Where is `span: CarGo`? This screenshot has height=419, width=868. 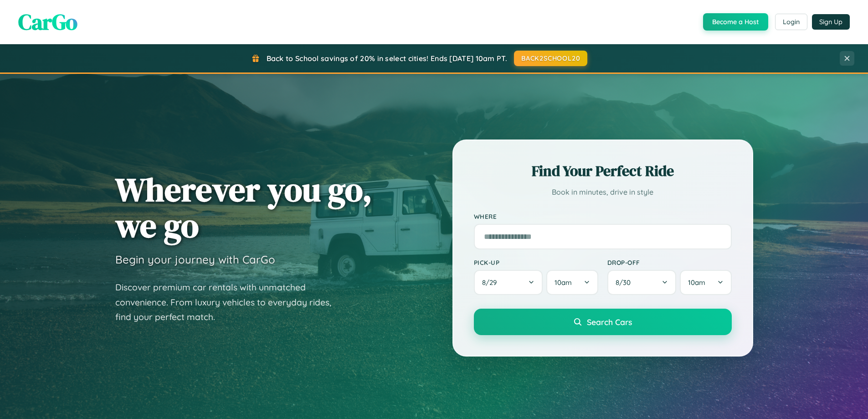 span: CarGo is located at coordinates (48, 22).